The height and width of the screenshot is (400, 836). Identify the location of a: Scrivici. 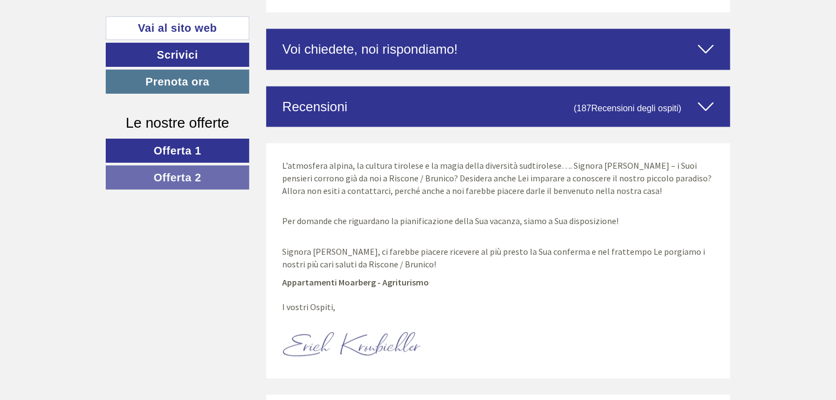
(178, 55).